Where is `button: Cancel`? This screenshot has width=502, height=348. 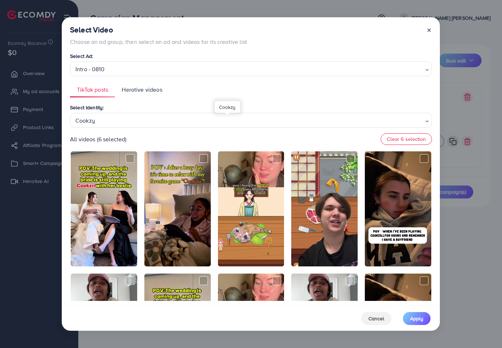
button: Cancel is located at coordinates (377, 318).